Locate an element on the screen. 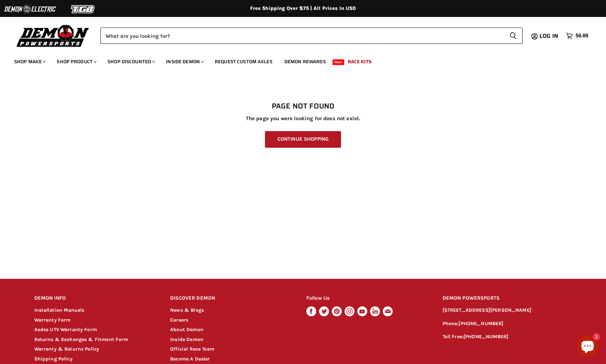 This screenshot has width=606, height=364. p: Phone: is located at coordinates (507, 324).